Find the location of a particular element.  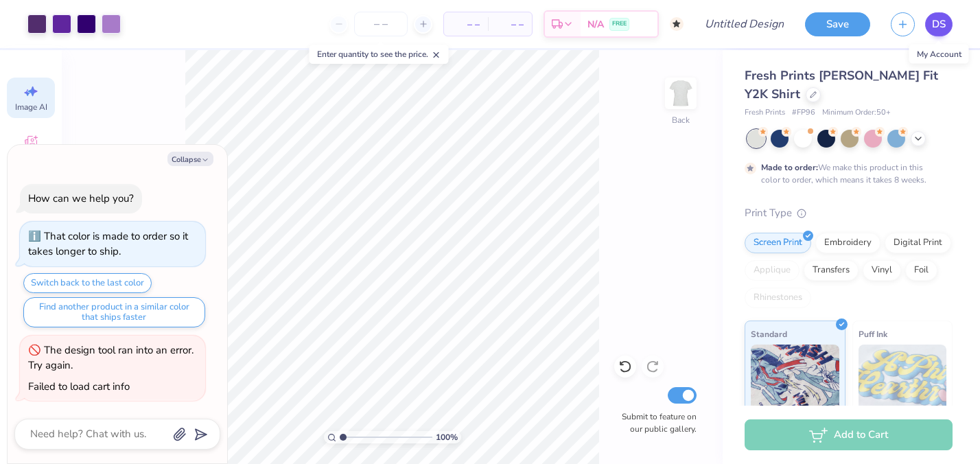

div: How can we help you? is located at coordinates (81, 198).